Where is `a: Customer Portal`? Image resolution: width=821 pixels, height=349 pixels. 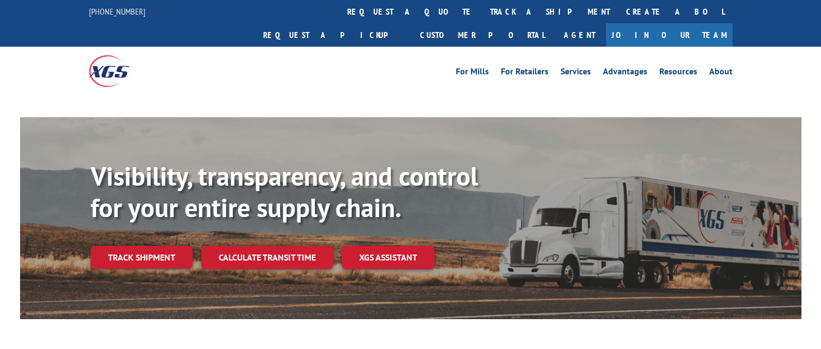
a: Customer Portal is located at coordinates (482, 35).